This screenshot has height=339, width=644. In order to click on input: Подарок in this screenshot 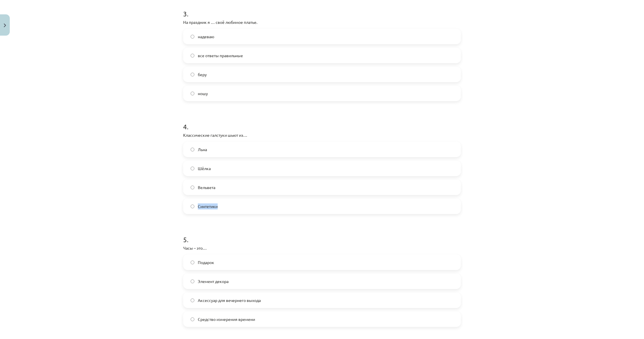, I will do `click(192, 262)`.